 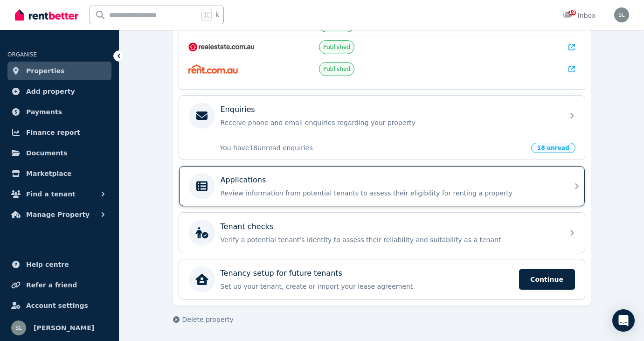 I want to click on span: Continue, so click(x=547, y=279).